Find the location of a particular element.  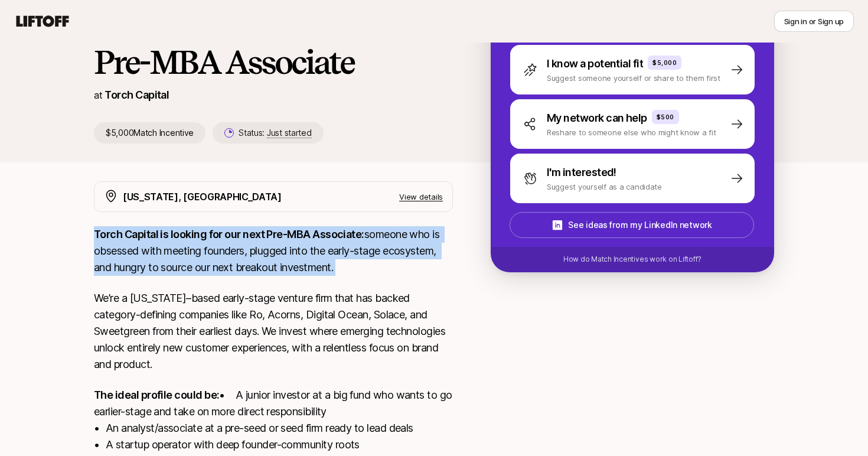

p: I'm interested! is located at coordinates (582, 173).